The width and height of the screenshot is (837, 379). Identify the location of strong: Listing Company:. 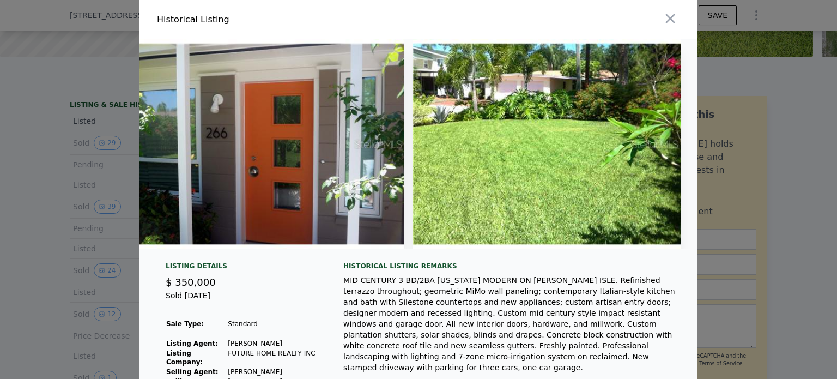
(184, 357).